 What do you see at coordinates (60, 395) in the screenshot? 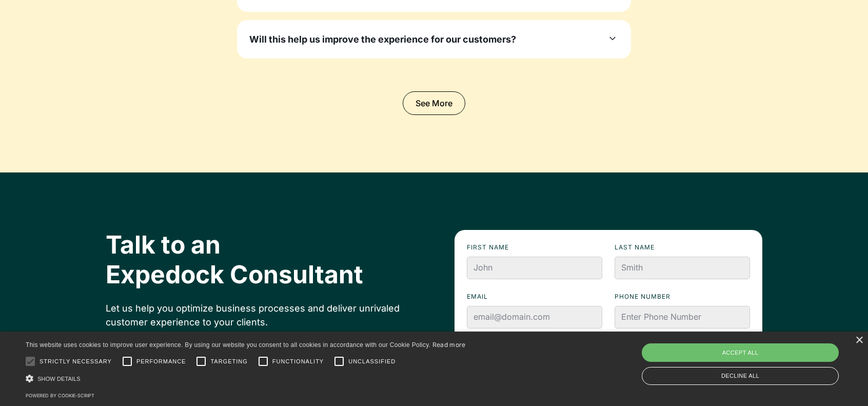
I see `a: Powered by cookie-script` at bounding box center [60, 395].